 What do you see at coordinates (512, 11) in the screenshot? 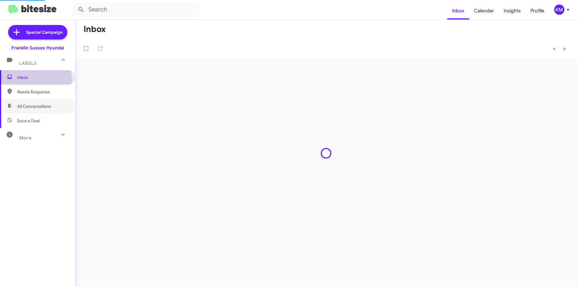
I see `a: Insights` at bounding box center [512, 11].